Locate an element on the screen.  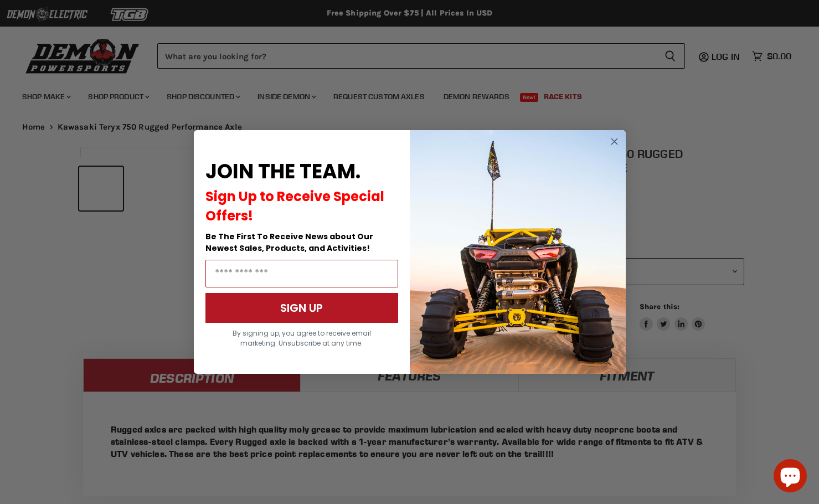
inbox-online-store-chat: Shopify online store chat is located at coordinates (790, 477).